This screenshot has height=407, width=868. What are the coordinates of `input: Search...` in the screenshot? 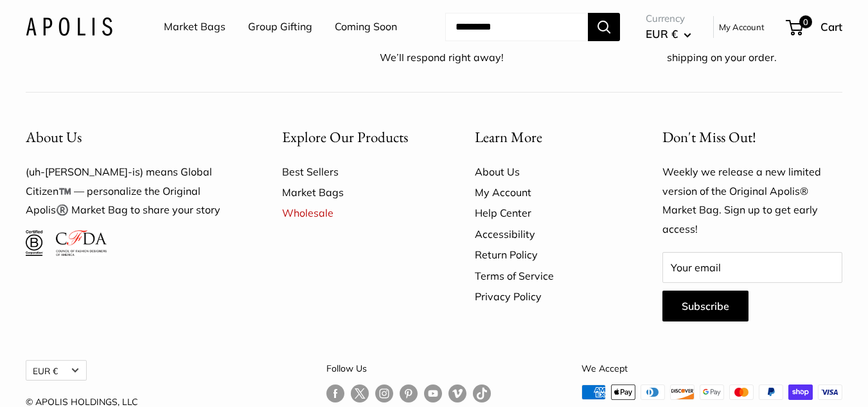 It's located at (516, 27).